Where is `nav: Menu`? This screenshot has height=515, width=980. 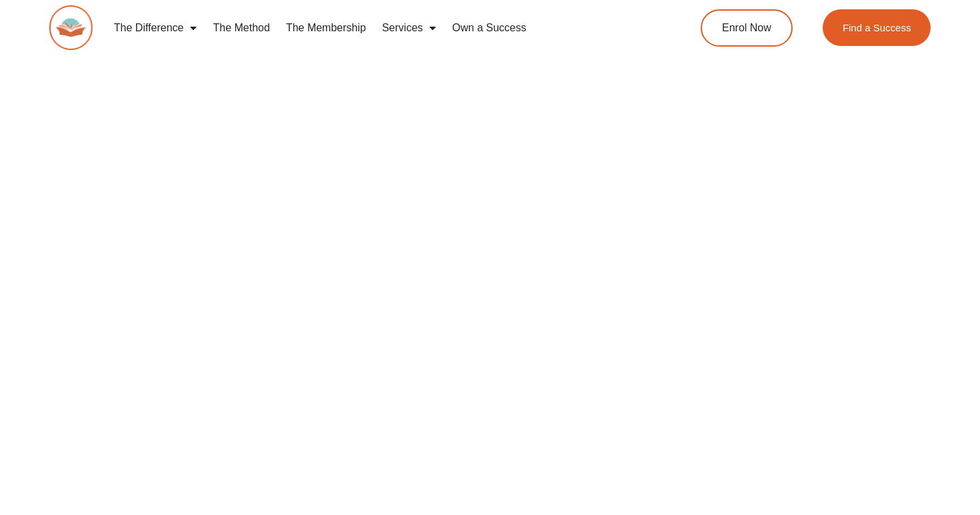 nav: Menu is located at coordinates (378, 28).